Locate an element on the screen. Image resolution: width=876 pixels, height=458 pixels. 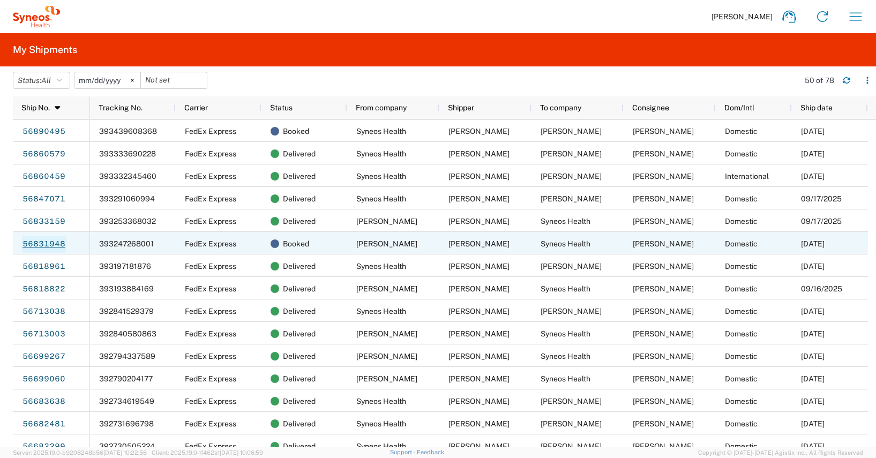
a: 56833159 is located at coordinates (44, 222).